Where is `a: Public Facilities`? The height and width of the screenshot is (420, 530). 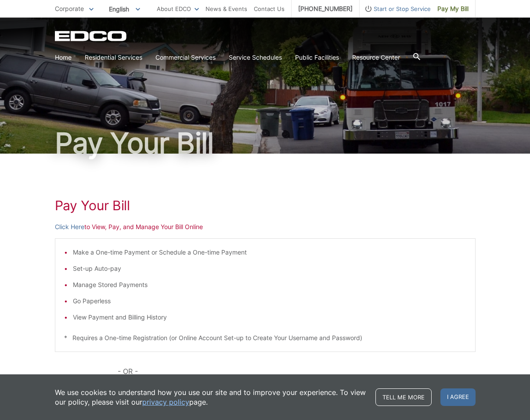 a: Public Facilities is located at coordinates (317, 57).